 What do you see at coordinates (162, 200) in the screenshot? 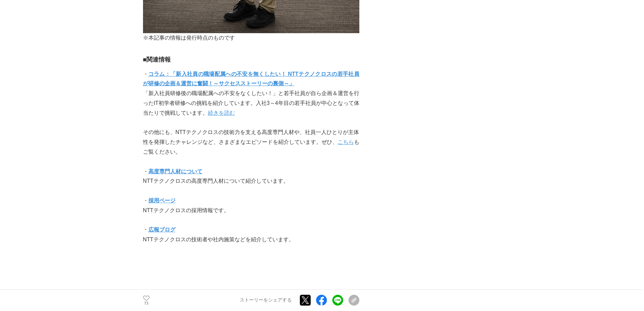
I see `a: 採用ページ` at bounding box center [162, 200].